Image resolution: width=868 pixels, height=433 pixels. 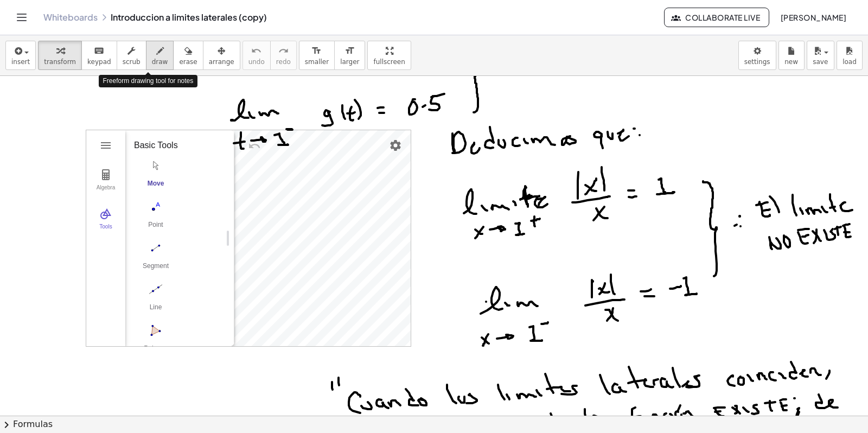 I want to click on button: draw, so click(x=160, y=55).